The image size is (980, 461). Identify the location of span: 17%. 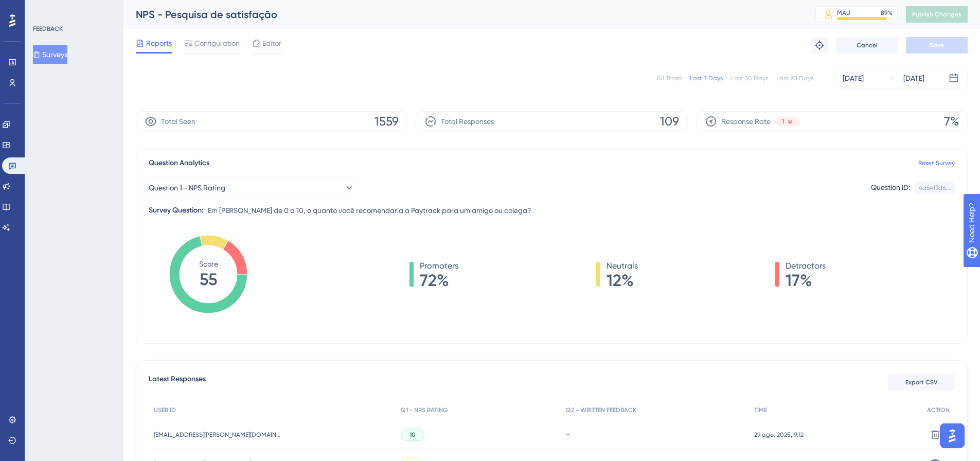
(805, 280).